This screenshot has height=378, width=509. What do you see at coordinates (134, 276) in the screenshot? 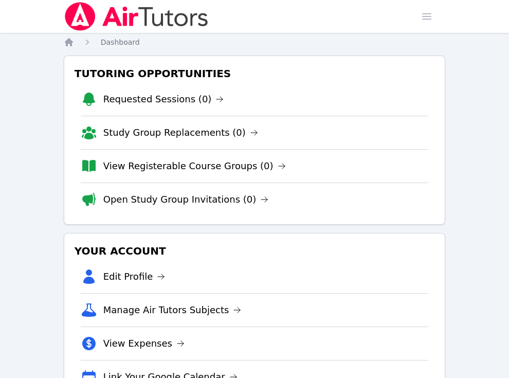
I see `a: Edit Profile` at bounding box center [134, 276].